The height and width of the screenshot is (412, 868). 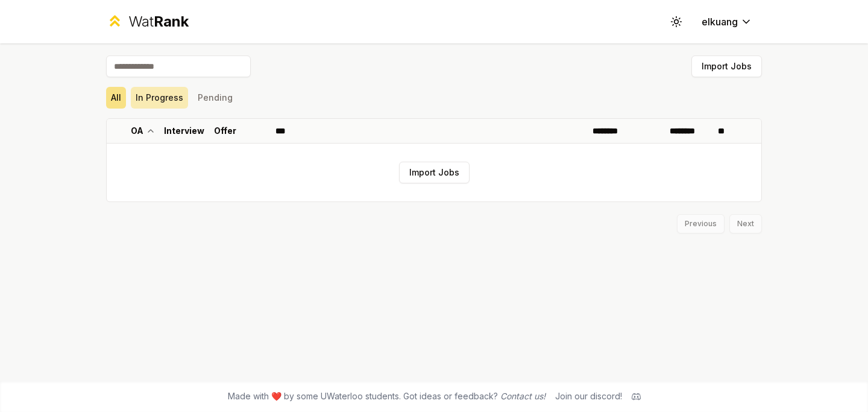 What do you see at coordinates (522, 396) in the screenshot?
I see `a: Contact us!` at bounding box center [522, 396].